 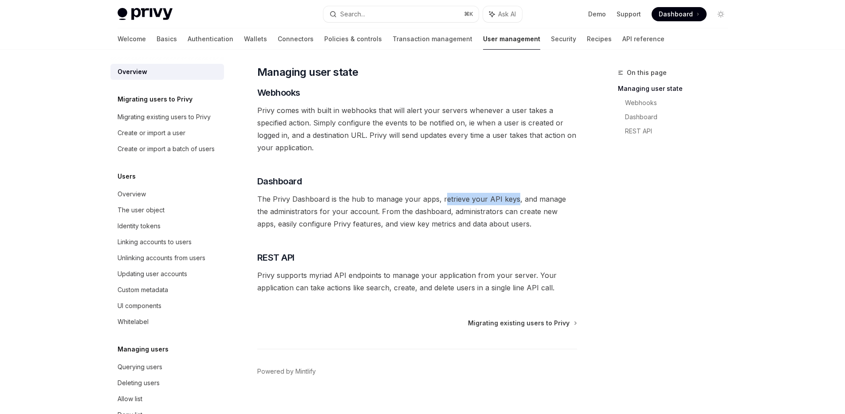 I want to click on a: Authentication, so click(x=210, y=39).